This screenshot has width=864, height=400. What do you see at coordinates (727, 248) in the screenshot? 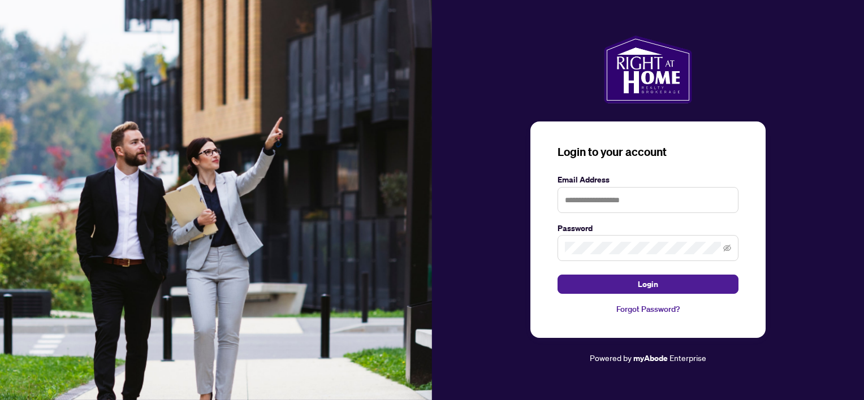
I see `span: eye-invisible` at bounding box center [727, 248].